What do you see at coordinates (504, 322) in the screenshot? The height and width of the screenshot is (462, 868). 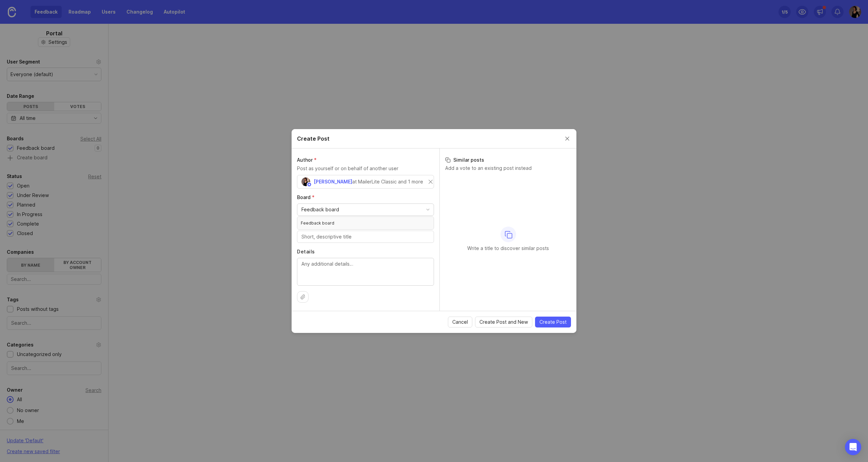 I see `span: Create Post and New` at bounding box center [504, 322].